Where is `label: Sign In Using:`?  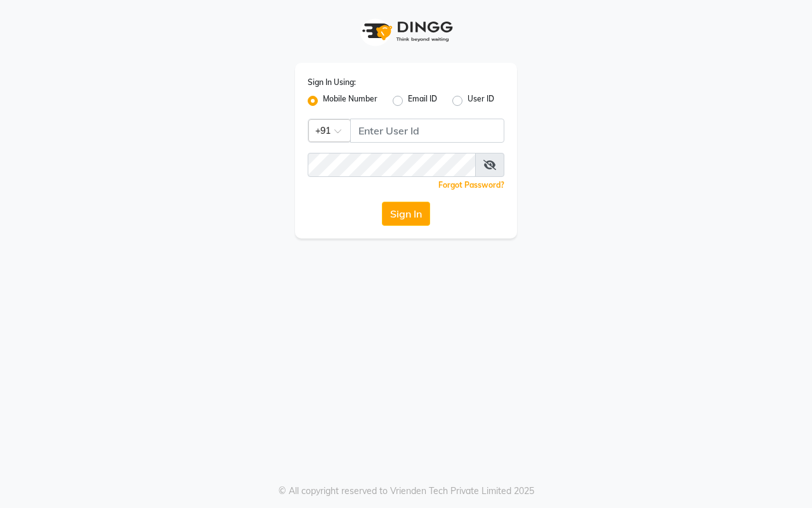 label: Sign In Using: is located at coordinates (332, 82).